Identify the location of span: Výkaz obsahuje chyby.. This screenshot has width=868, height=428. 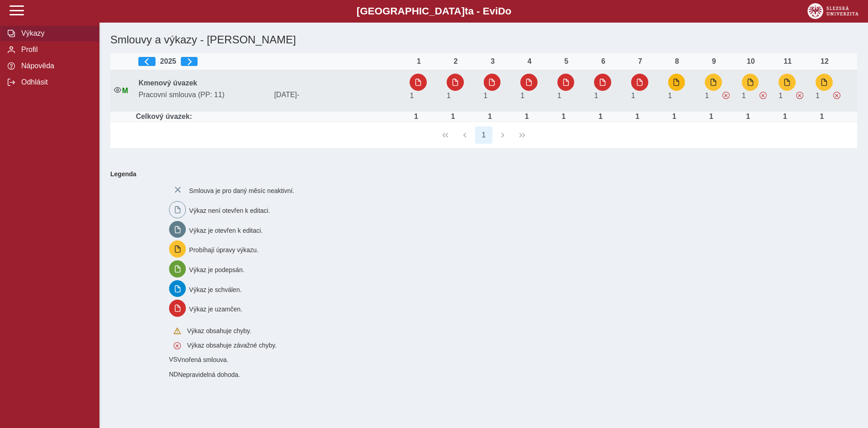
(219, 331).